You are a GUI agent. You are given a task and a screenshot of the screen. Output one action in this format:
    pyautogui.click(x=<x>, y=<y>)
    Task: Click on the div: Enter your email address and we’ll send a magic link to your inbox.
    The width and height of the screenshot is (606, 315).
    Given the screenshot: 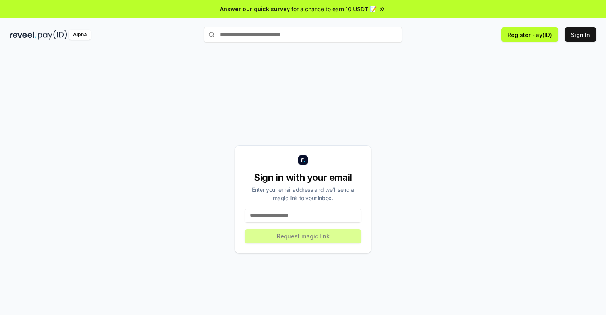 What is the action you would take?
    pyautogui.click(x=303, y=194)
    